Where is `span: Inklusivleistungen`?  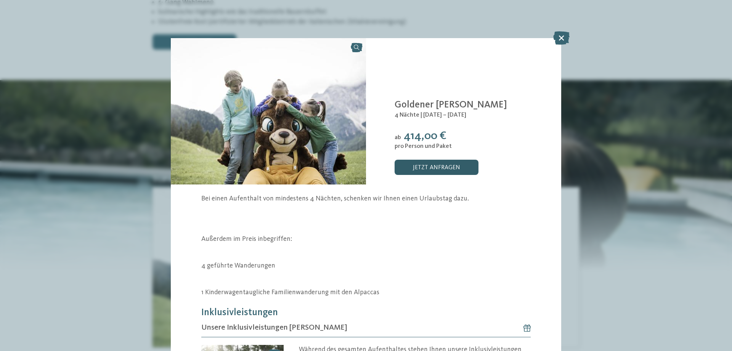
span: Inklusivleistungen is located at coordinates (239, 313).